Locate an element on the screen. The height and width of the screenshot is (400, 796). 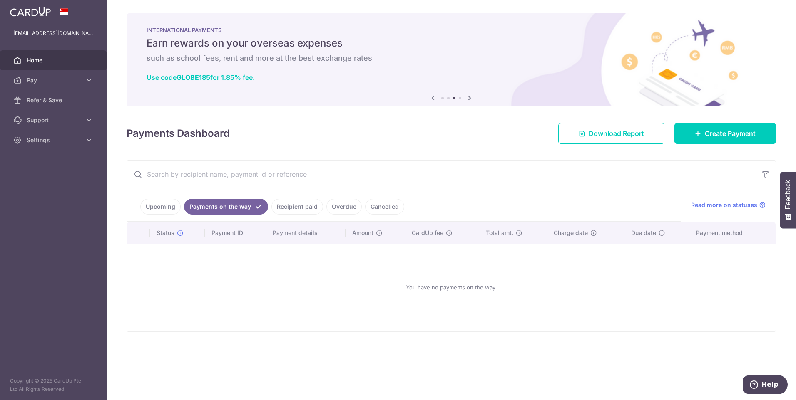
span: Amount is located at coordinates (362, 233).